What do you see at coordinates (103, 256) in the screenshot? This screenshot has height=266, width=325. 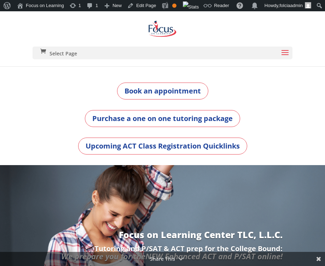 I see `em: We prepare you for the` at bounding box center [103, 256].